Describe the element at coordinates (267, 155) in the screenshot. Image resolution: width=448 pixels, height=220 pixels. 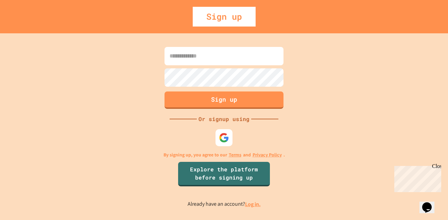
I see `a: Privacy Policy` at that location.